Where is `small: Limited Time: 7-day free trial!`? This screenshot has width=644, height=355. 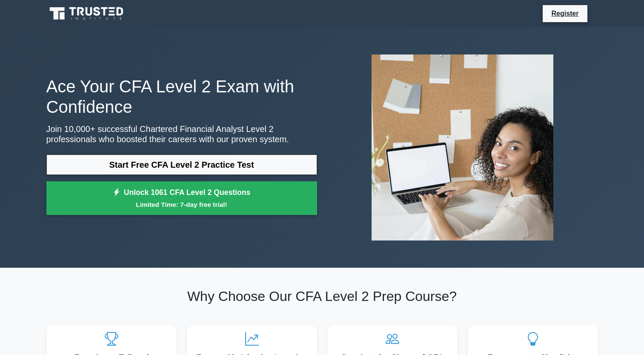
small: Limited Time: 7-day free trial! is located at coordinates (181, 204).